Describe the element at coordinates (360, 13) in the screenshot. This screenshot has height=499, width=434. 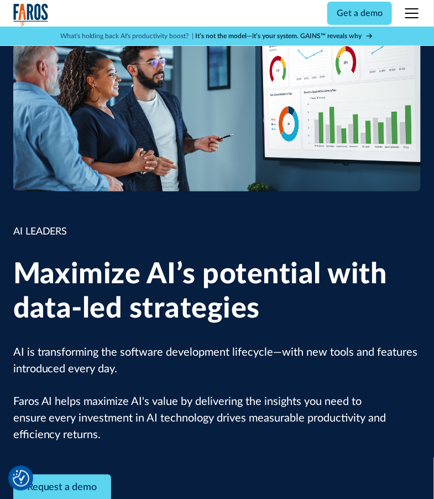
I see `a: Get a demo` at that location.